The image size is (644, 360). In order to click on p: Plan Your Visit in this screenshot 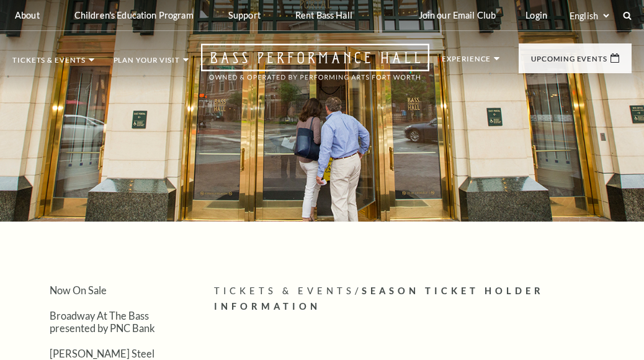, I will do `click(148, 63)`.